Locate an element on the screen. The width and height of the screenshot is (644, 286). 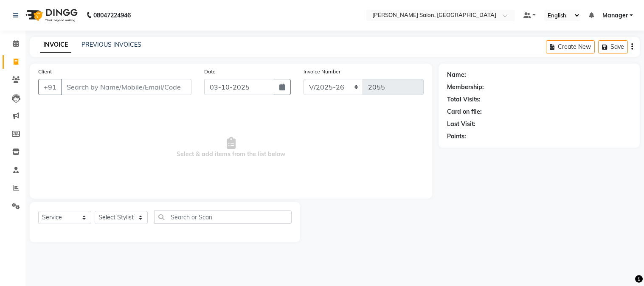
img: logo is located at coordinates (50, 16).